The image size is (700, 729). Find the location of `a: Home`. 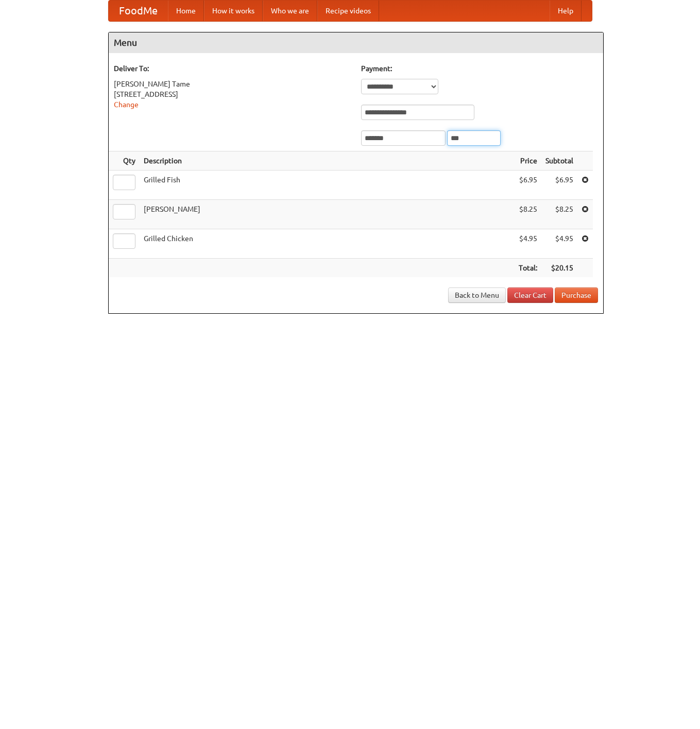

a: Home is located at coordinates (186, 11).